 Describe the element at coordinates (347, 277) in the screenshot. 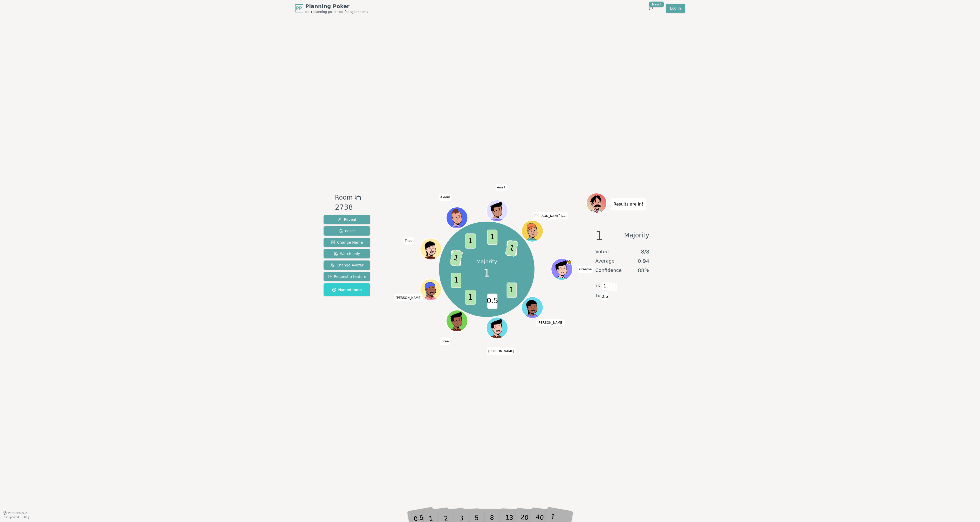

I see `button: Request a feature` at that location.